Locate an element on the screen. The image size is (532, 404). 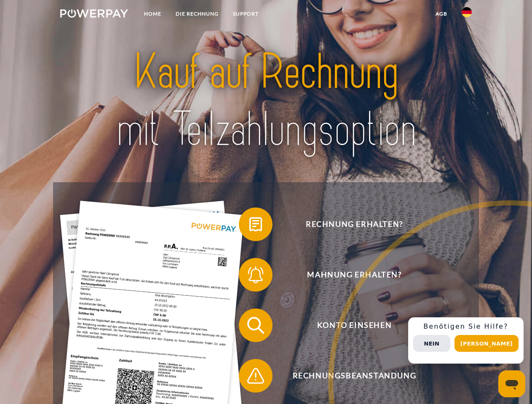
a: Rechnung erhalten? is located at coordinates (348, 224).